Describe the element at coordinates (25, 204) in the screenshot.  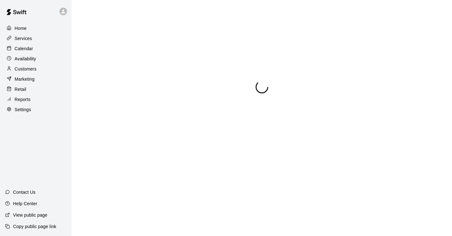
I see `p: Help Center` at that location.